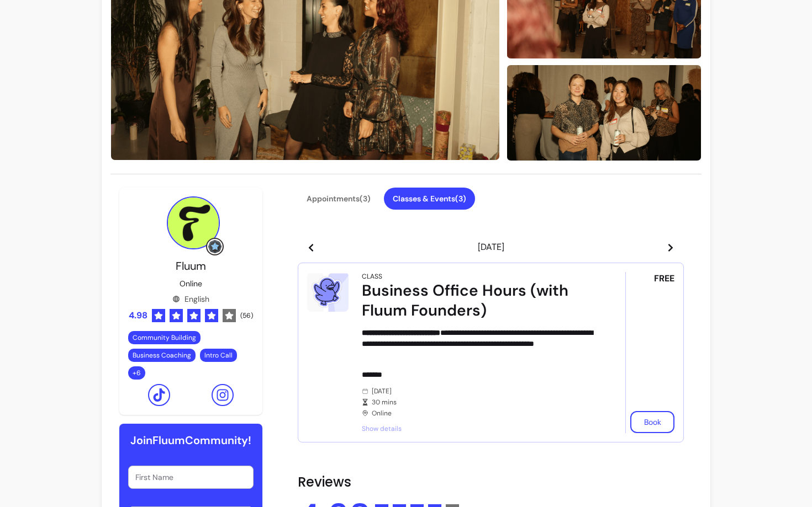 Image resolution: width=812 pixels, height=507 pixels. I want to click on img: Grow, so click(214, 246).